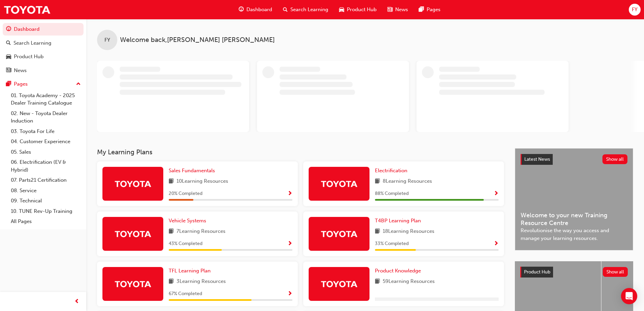 This screenshot has height=311, width=644. What do you see at coordinates (77, 301) in the screenshot?
I see `span: prev-icon` at bounding box center [77, 301].